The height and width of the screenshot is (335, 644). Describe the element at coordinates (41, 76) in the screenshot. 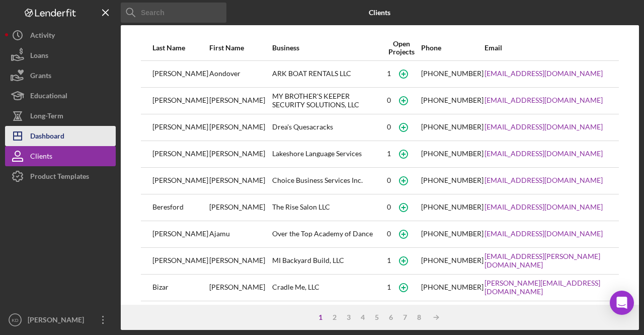

I see `div: Grants` at that location.